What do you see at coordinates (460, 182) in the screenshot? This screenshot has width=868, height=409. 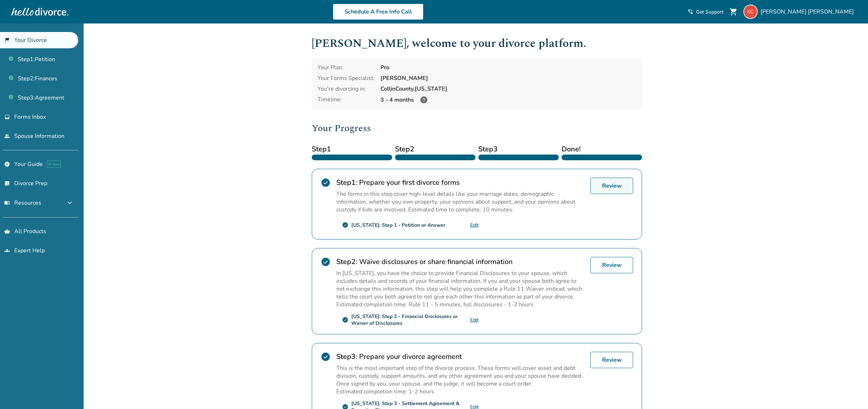 I see `h2: Prepare your first divorce forms` at bounding box center [460, 182].